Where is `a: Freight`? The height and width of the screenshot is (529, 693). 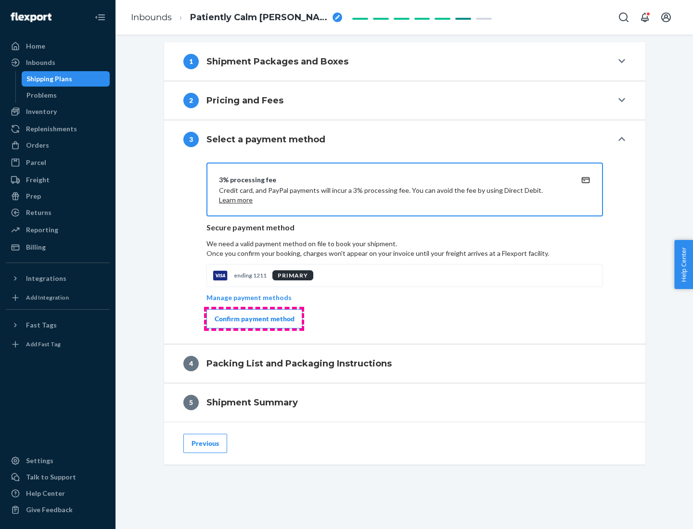 a: Freight is located at coordinates (58, 180).